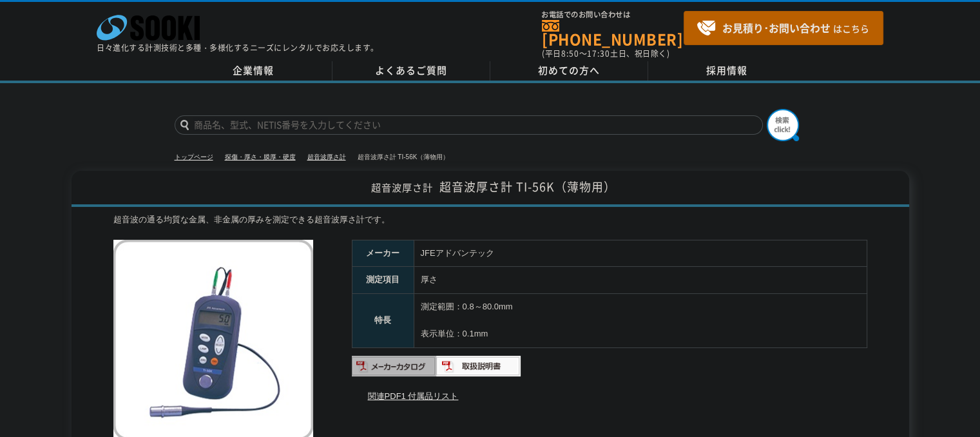 This screenshot has height=437, width=980. Describe the element at coordinates (613, 15) in the screenshot. I see `span: お電話でのお問い合わせは` at that location.